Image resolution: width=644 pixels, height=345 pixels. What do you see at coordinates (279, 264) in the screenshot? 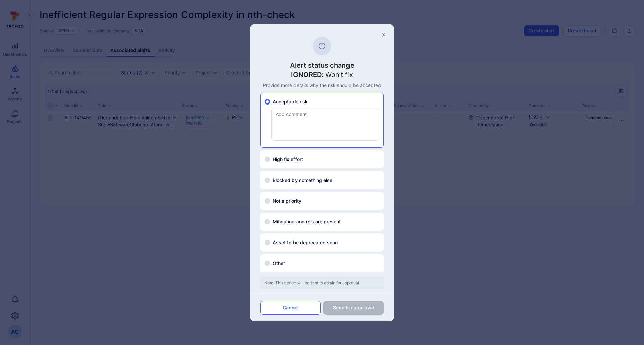
I see `span: Other` at bounding box center [279, 264].